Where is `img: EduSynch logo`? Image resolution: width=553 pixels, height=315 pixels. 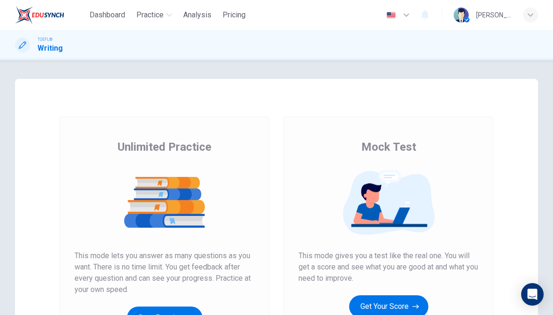 img: EduSynch logo is located at coordinates (39, 15).